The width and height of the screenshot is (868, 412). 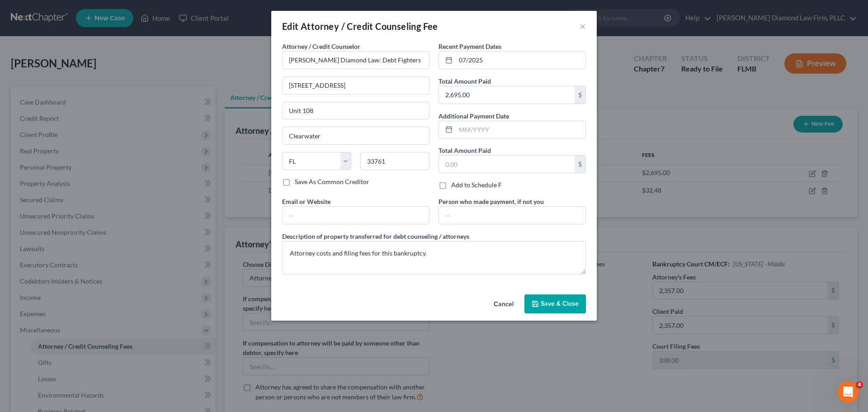 I want to click on input: Search creditor by name..., so click(x=356, y=60).